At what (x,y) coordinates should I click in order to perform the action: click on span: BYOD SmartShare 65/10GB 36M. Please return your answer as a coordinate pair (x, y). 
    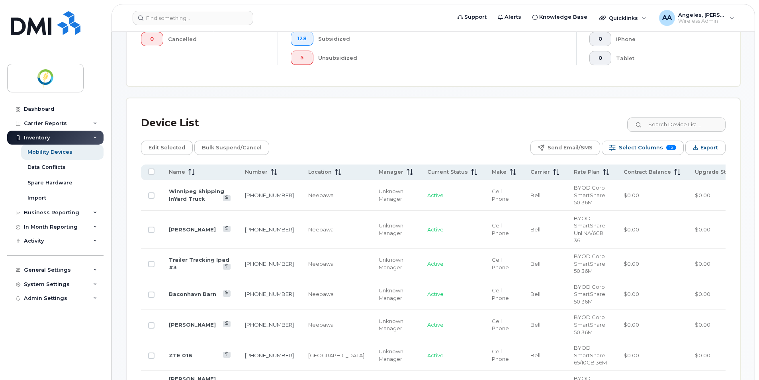
    Looking at the image, I should click on (590, 355).